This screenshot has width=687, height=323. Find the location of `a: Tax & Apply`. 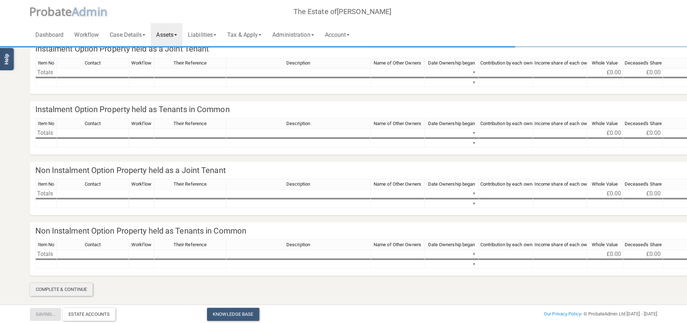

a: Tax & Apply is located at coordinates (244, 35).